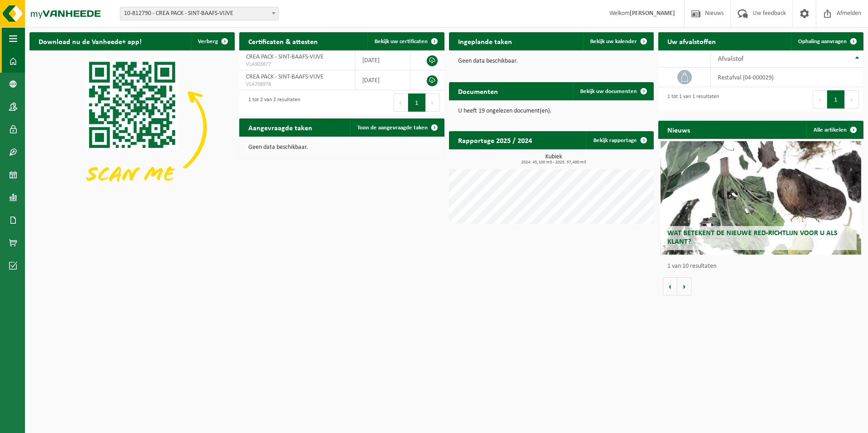  Describe the element at coordinates (619, 140) in the screenshot. I see `a: Bekijk rapportage` at that location.